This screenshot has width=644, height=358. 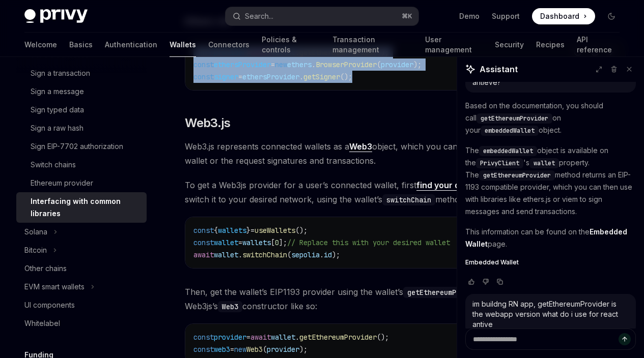 I want to click on div: UI components, so click(x=49, y=305).